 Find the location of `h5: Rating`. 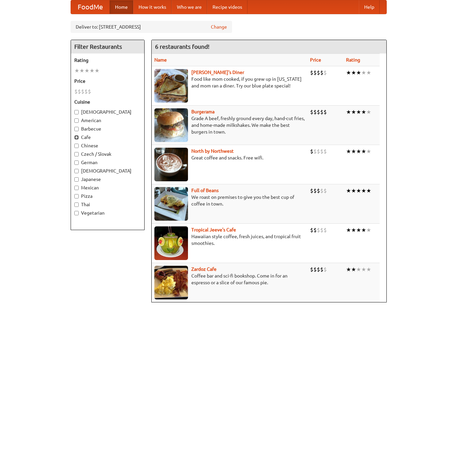

h5: Rating is located at coordinates (107, 60).